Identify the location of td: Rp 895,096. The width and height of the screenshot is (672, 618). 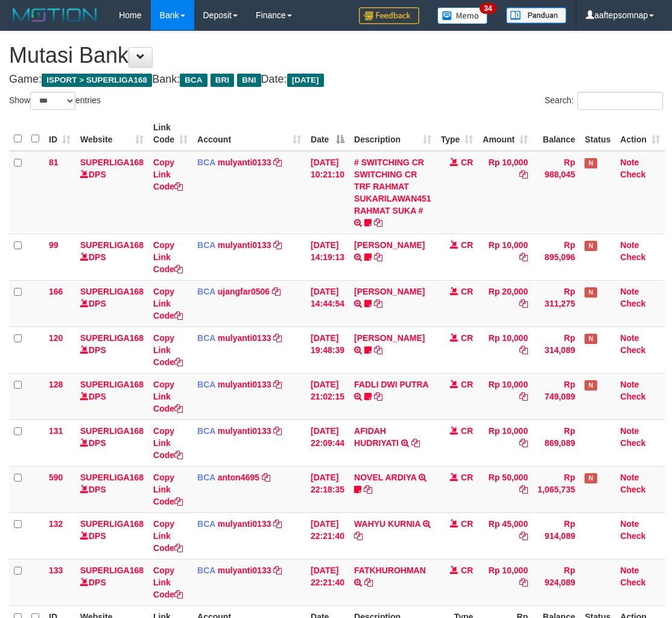
(556, 256).